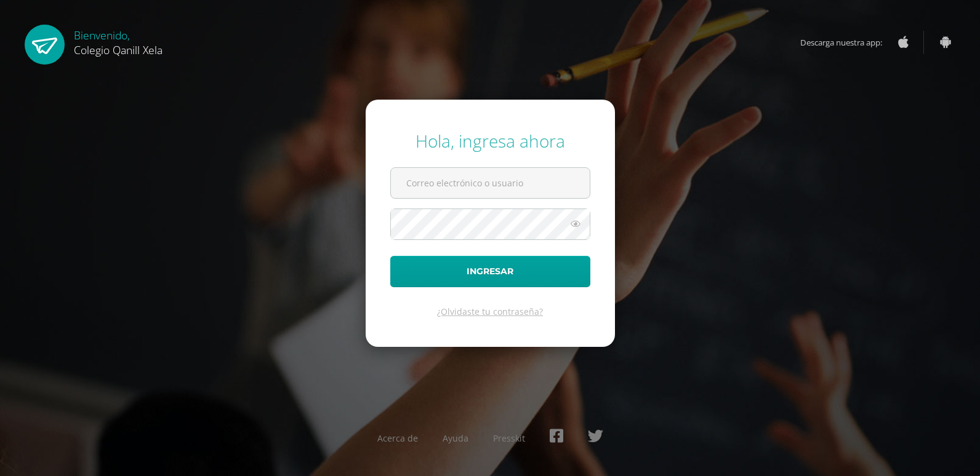 The height and width of the screenshot is (476, 980). I want to click on button: Ingresar, so click(490, 271).